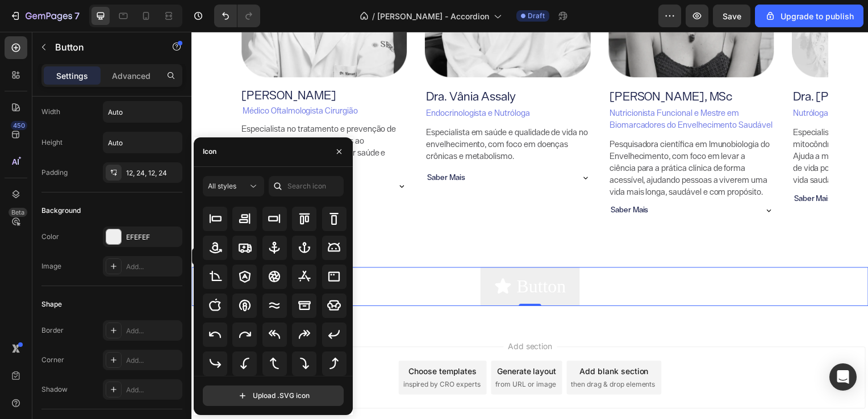  What do you see at coordinates (19, 126) in the screenshot?
I see `div: 450` at bounding box center [19, 126].